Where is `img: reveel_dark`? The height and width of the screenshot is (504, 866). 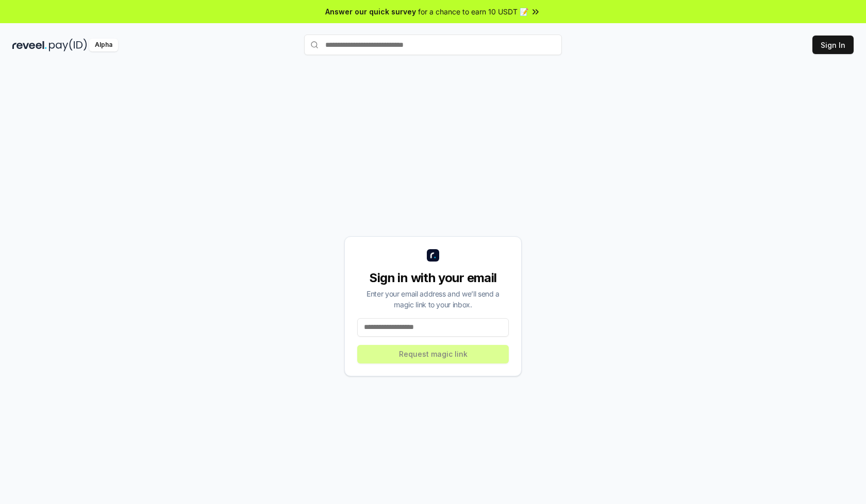 img: reveel_dark is located at coordinates (29, 45).